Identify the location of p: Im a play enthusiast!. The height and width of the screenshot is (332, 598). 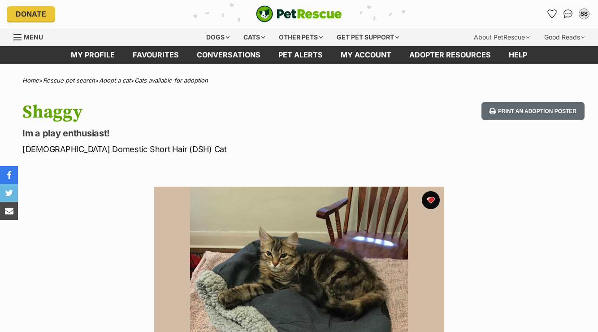
(194, 133).